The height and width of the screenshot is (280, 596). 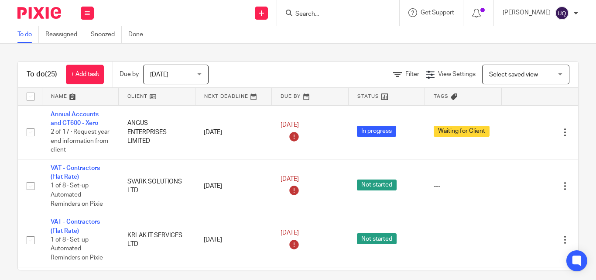 I want to click on a: To do, so click(x=28, y=34).